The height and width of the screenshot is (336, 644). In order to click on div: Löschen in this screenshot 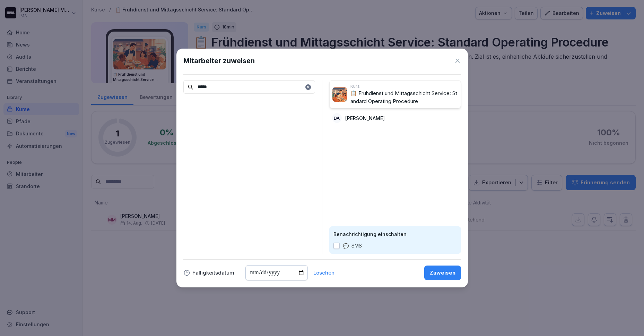, I will do `click(324, 273)`.